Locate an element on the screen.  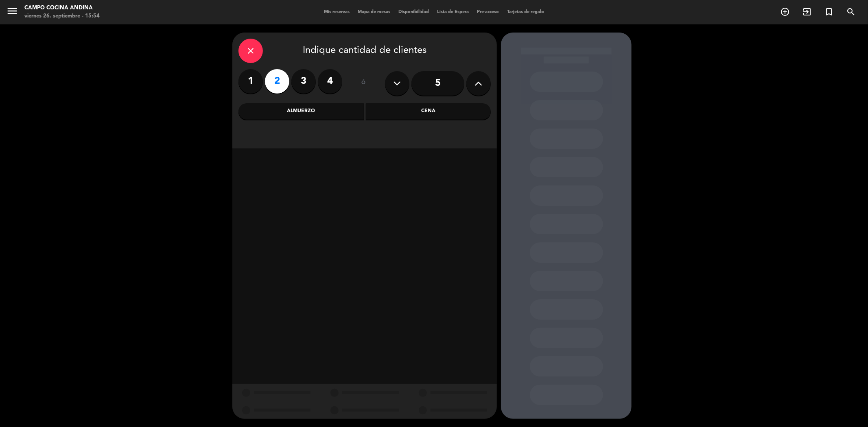
i: turned_in_not is located at coordinates (829, 12).